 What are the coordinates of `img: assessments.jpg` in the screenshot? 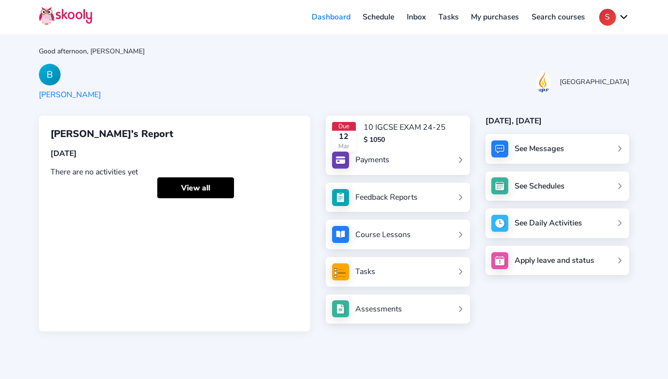 It's located at (340, 308).